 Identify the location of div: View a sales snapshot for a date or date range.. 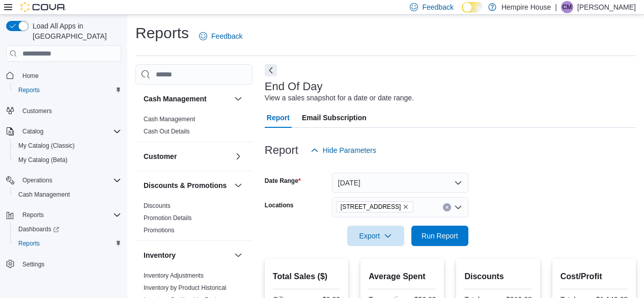
(339, 98).